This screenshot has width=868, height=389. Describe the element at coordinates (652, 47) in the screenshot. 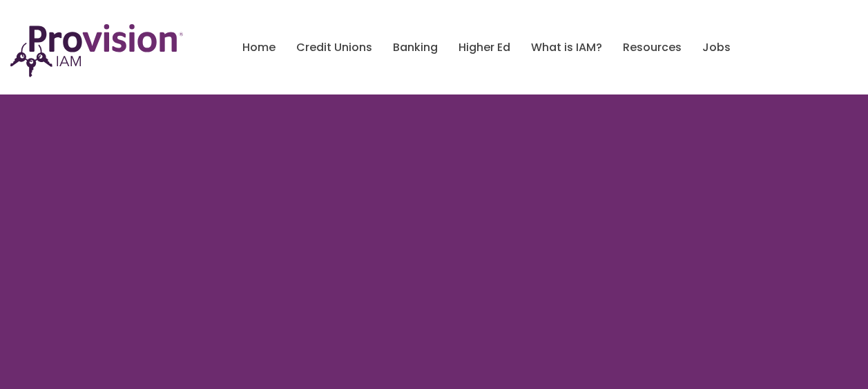

I see `a: Resources` at that location.